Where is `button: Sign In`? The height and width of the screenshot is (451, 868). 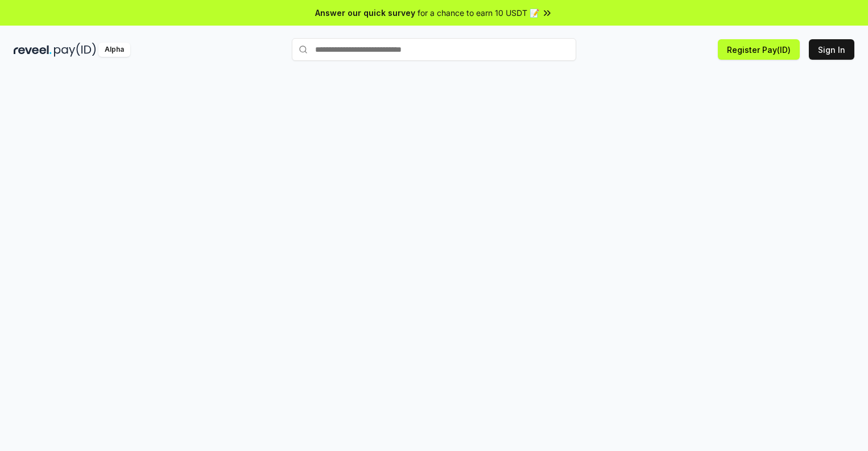 button: Sign In is located at coordinates (831, 49).